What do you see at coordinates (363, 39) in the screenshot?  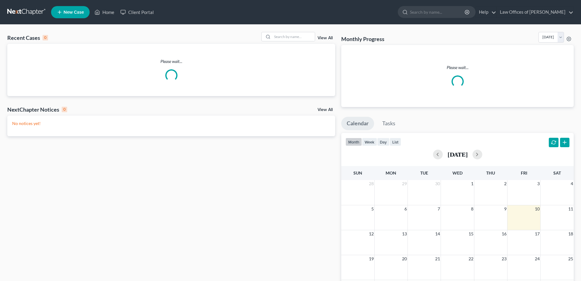 I see `h3: Monthly Progress` at bounding box center [363, 39].